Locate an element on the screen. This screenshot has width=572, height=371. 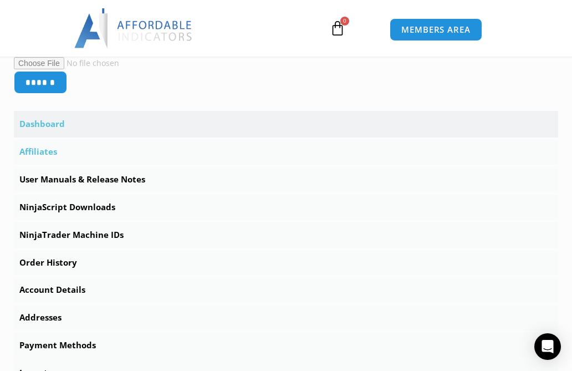
a: Payment Methods is located at coordinates (286, 345).